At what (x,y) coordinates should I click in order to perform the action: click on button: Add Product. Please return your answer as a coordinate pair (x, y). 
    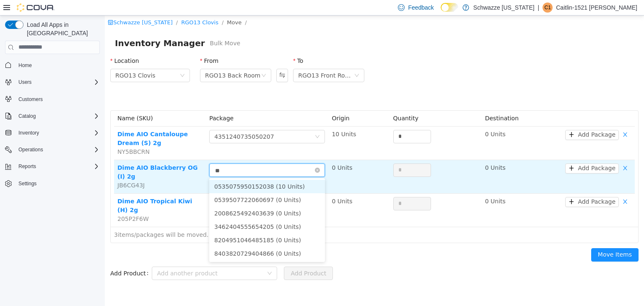
    Looking at the image, I should click on (203, 258).